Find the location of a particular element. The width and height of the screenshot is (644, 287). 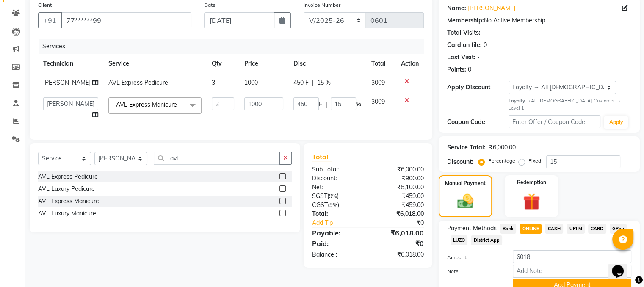

th: Total is located at coordinates (381, 64).